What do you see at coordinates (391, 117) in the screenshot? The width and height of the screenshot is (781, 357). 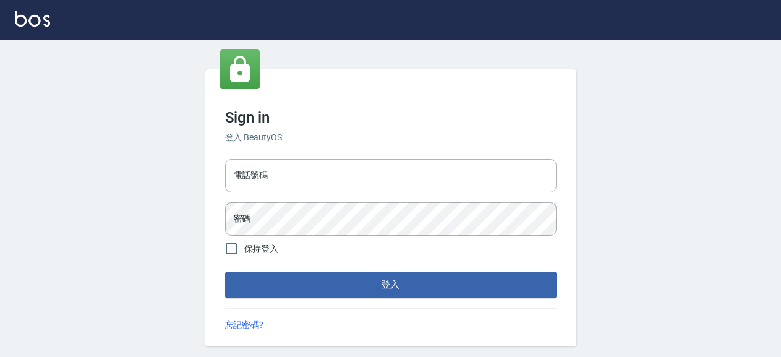 I see `h3: Sign in` at bounding box center [391, 117].